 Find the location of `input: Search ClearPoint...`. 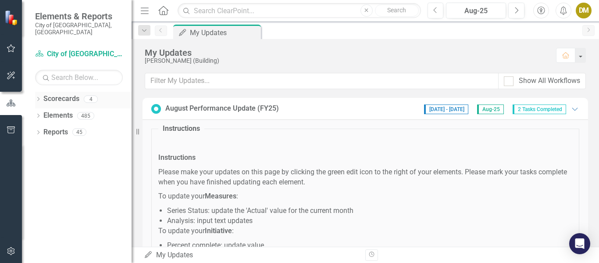

input: Search ClearPoint... is located at coordinates (299, 11).